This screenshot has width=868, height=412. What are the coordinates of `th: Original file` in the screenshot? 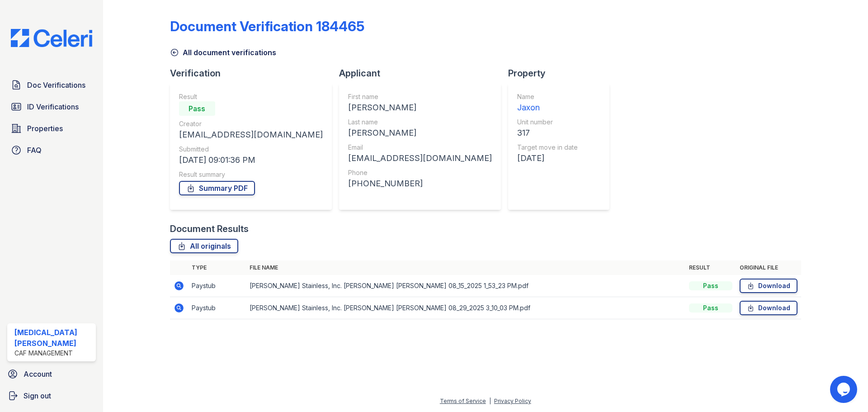 It's located at (769, 268).